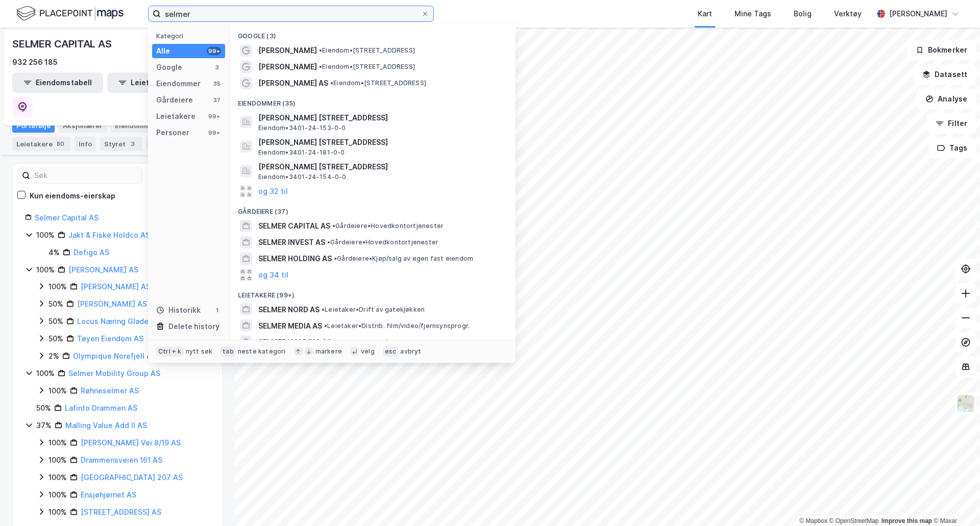 Image resolution: width=980 pixels, height=526 pixels. What do you see at coordinates (72, 196) in the screenshot?
I see `div: Kun eiendoms-eierskap` at bounding box center [72, 196].